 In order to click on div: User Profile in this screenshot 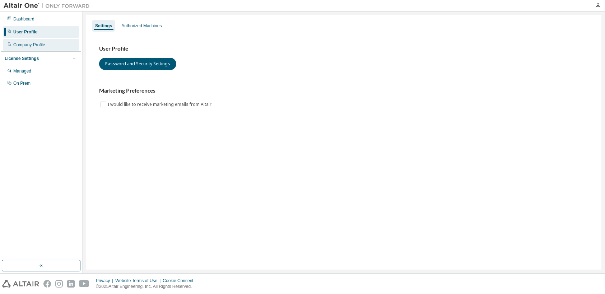, I will do `click(25, 32)`.